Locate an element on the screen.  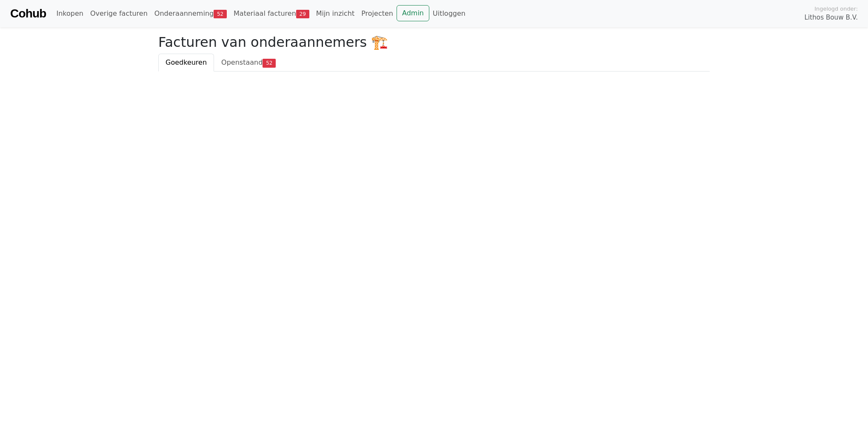
a: Goedkeuren is located at coordinates (186, 62).